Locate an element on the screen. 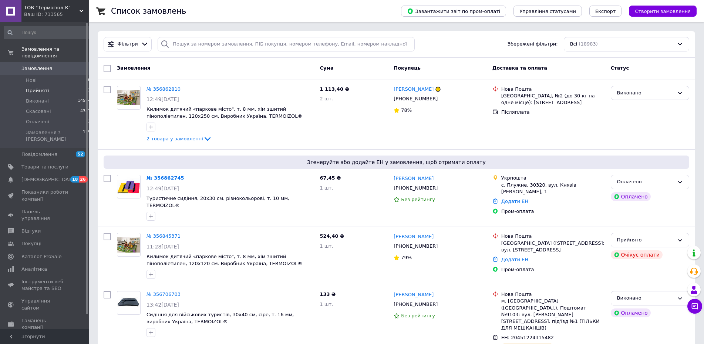  span: 4387 is located at coordinates (85, 111).